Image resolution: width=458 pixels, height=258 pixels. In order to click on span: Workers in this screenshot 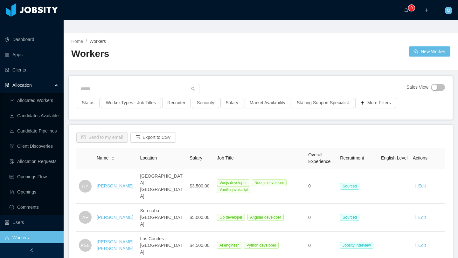, I will do `click(98, 41)`.